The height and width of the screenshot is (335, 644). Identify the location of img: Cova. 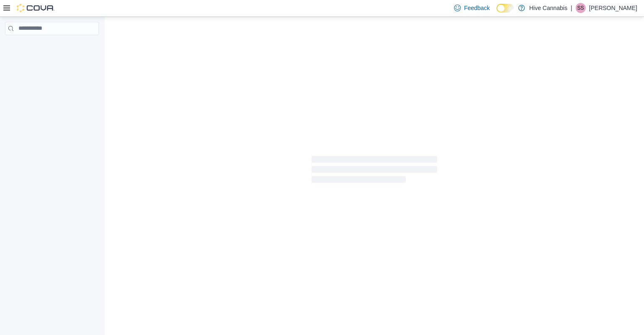
(35, 8).